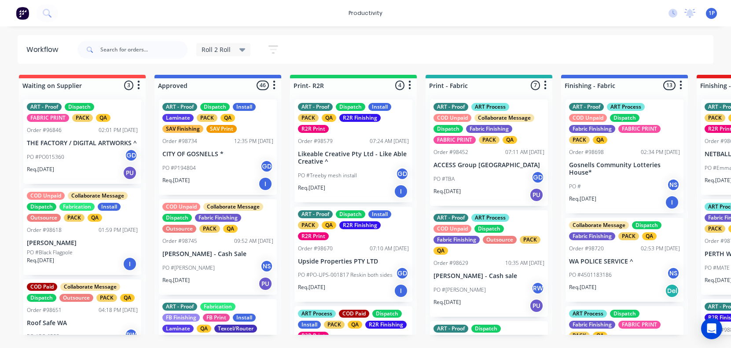  What do you see at coordinates (345, 275) in the screenshot?
I see `p: PO #PO-UPS-001817 Reskin both sides` at bounding box center [345, 275].